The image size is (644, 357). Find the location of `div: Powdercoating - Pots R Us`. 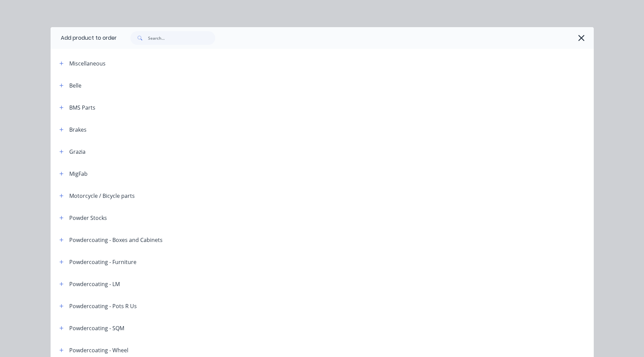

div: Powdercoating - Pots R Us is located at coordinates (103, 306).